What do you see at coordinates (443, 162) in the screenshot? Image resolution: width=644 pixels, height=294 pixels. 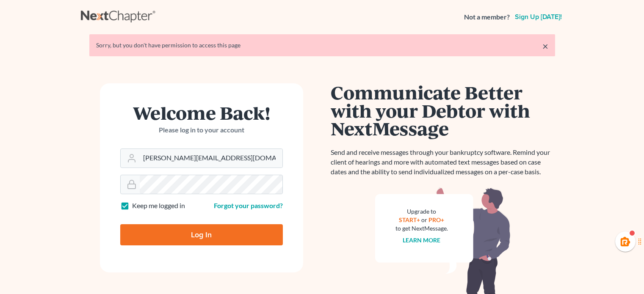 I see `p: Send and receive messages through your bankruptcy software. Remind your client of hearings and mo...` at bounding box center [443, 162].